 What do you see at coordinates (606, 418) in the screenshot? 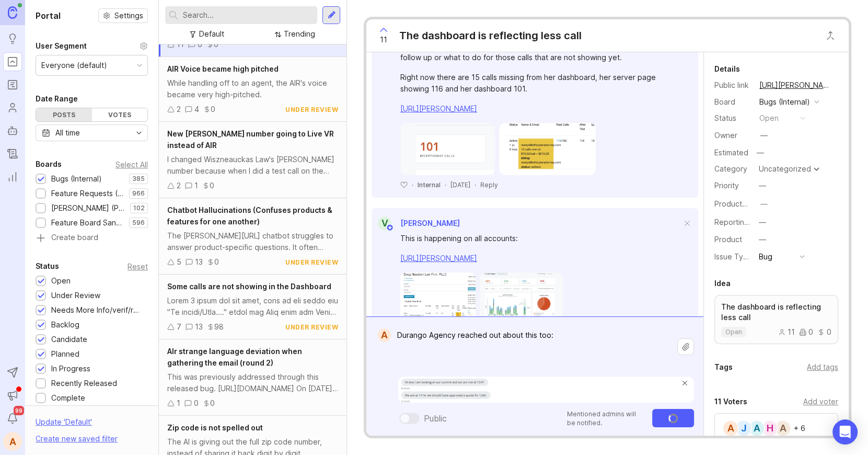
I see `p: Mentioned admins will be notified.` at bounding box center [606, 418].